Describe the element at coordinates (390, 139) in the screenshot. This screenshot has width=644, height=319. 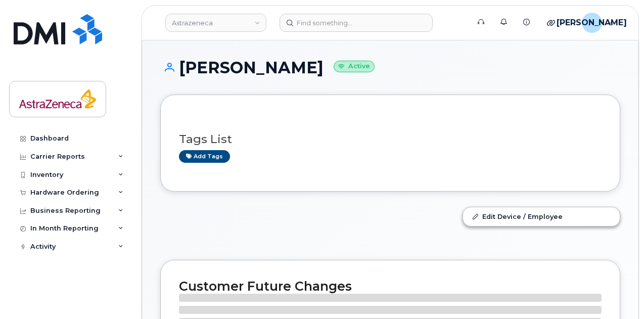
I see `h3: Tags List` at that location.